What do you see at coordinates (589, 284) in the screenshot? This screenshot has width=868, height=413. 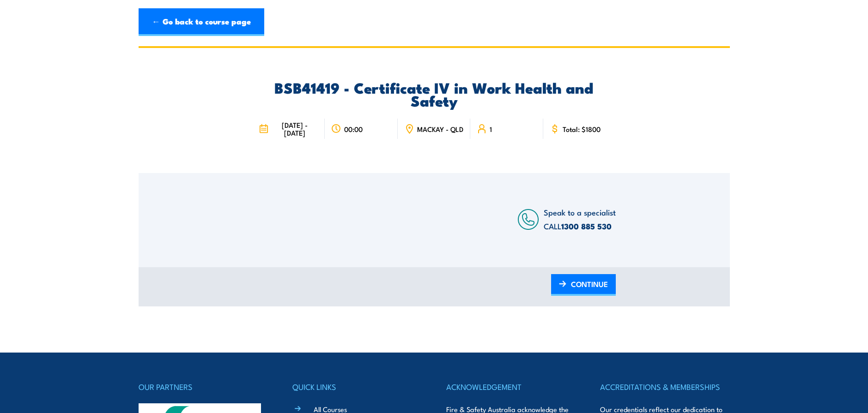 I see `span: CONTINUE` at bounding box center [589, 284].